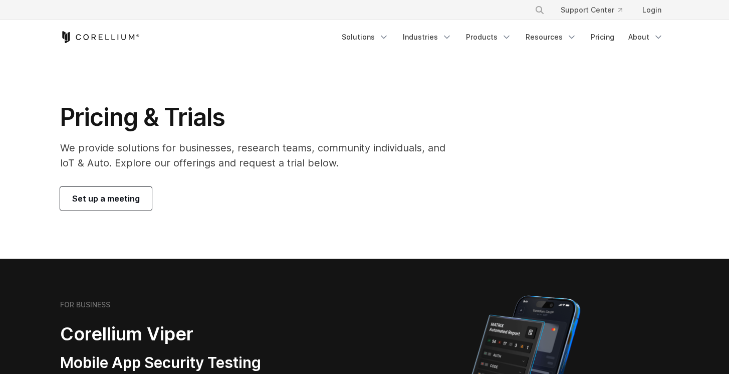  Describe the element at coordinates (427, 37) in the screenshot. I see `a: Industries` at that location.